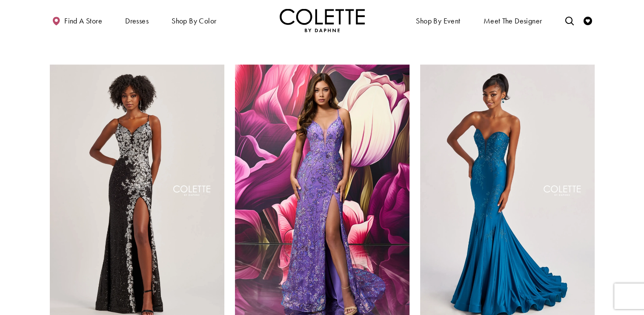  I want to click on a: Visit Home Page, so click(322, 20).